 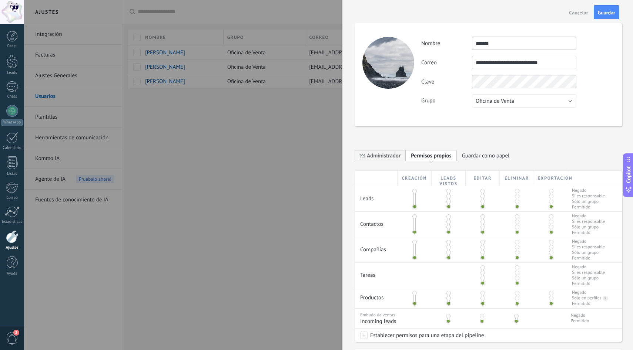 What do you see at coordinates (425, 336) in the screenshot?
I see `span: Establecer permisos para una etapa del pipeline` at bounding box center [425, 336].